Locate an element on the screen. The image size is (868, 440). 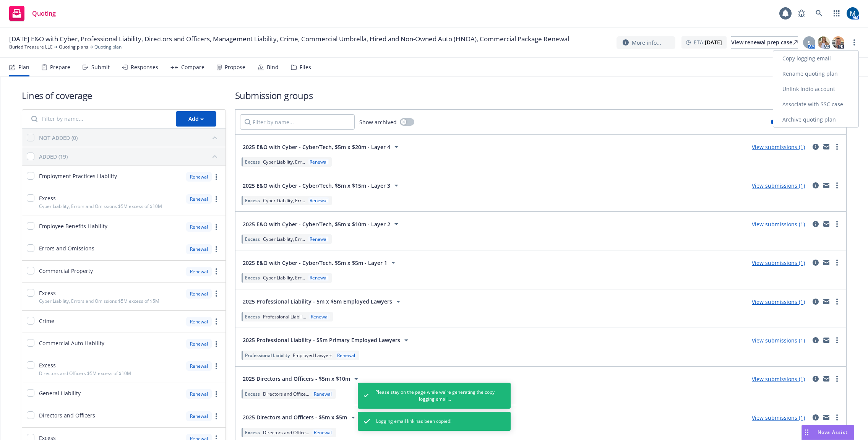
div: View renewal prep case is located at coordinates (765, 43).